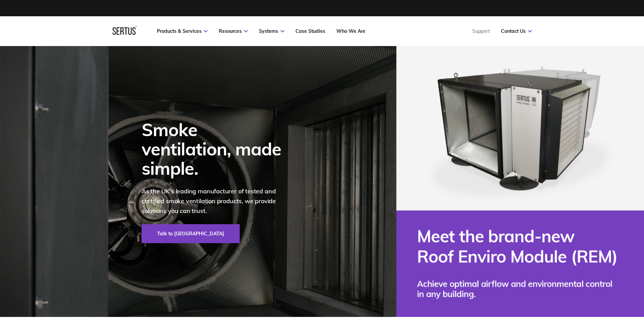  Describe the element at coordinates (272, 31) in the screenshot. I see `a: Systems` at that location.